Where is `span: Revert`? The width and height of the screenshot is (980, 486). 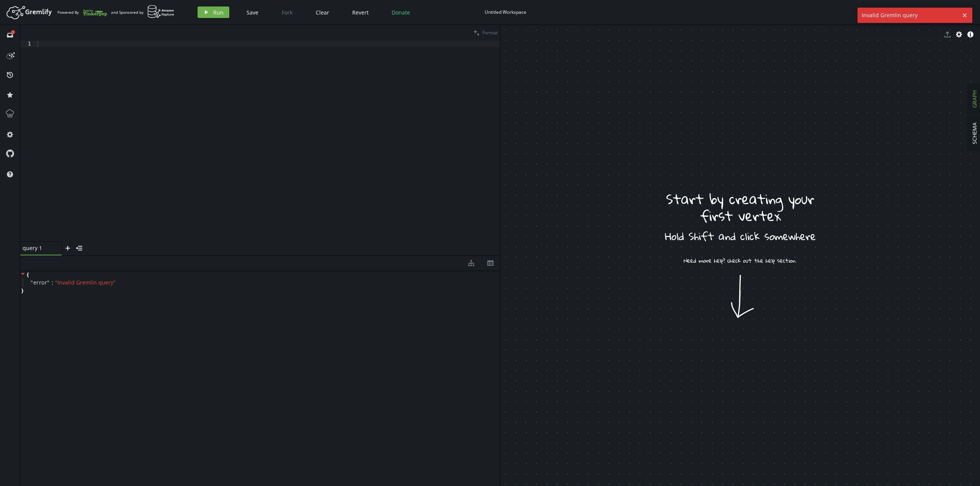 span: Revert is located at coordinates (360, 12).